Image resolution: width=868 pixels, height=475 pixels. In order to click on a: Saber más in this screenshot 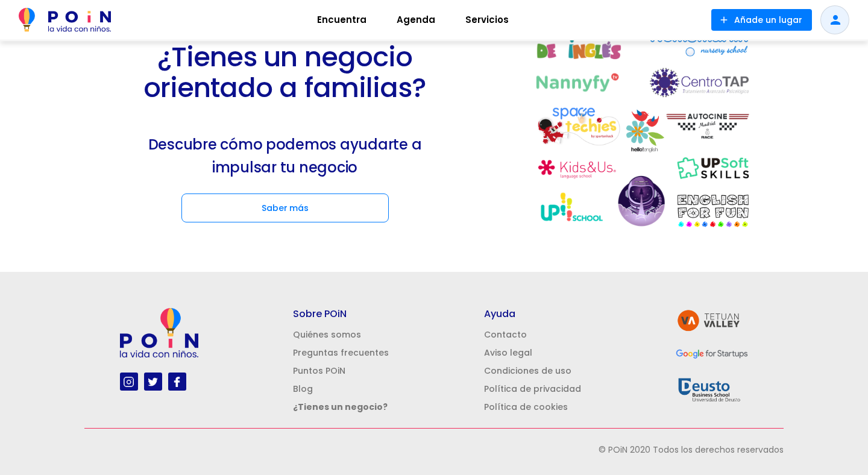, I will do `click(285, 207)`.